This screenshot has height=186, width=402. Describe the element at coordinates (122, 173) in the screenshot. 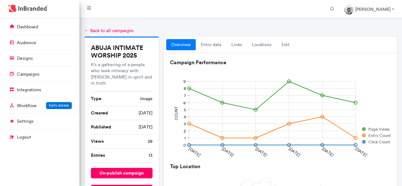

I see `button: un-publish campaign` at that location.